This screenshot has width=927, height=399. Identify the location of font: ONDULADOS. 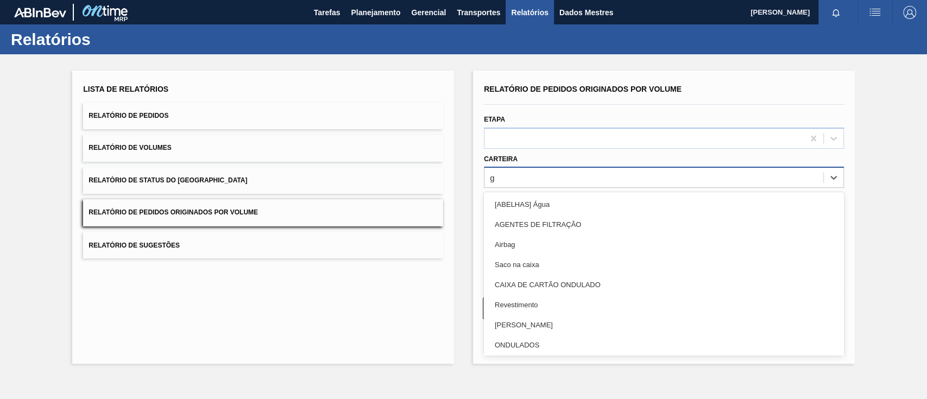
(517, 345).